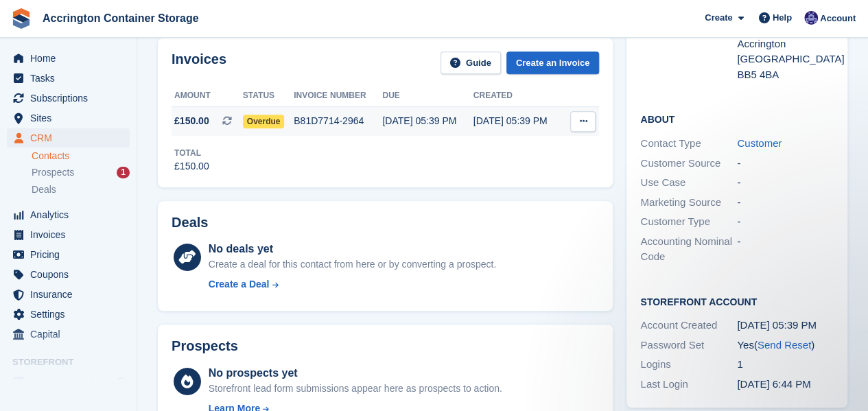  I want to click on span: Invoices, so click(71, 235).